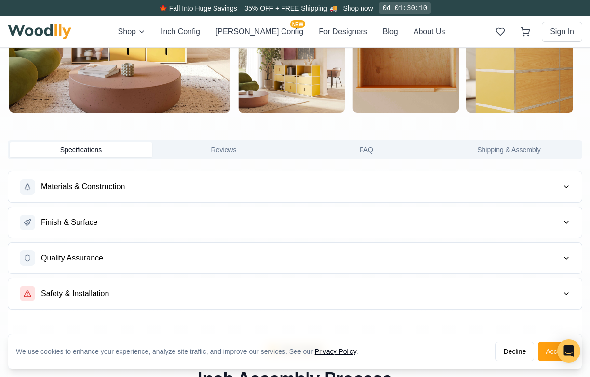  I want to click on button: Open All Doors and Drawers, so click(29, 363).